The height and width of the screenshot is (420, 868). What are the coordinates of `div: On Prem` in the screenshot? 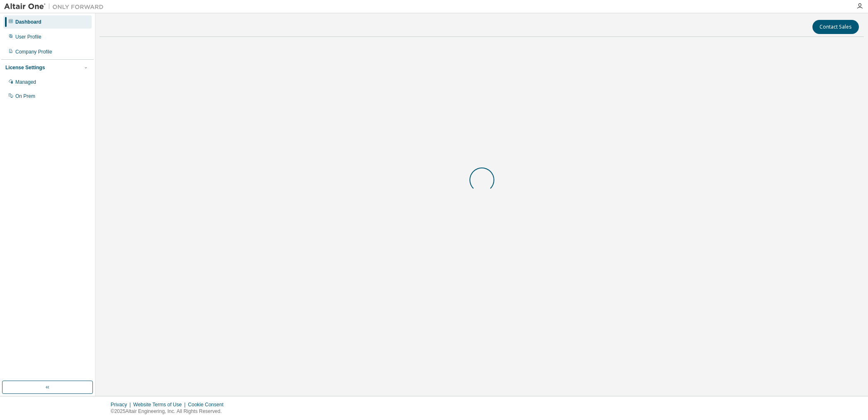 It's located at (25, 97).